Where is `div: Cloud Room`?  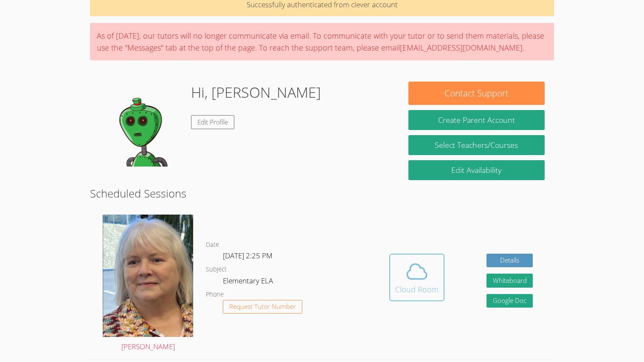 div: Cloud Room is located at coordinates (417, 289).